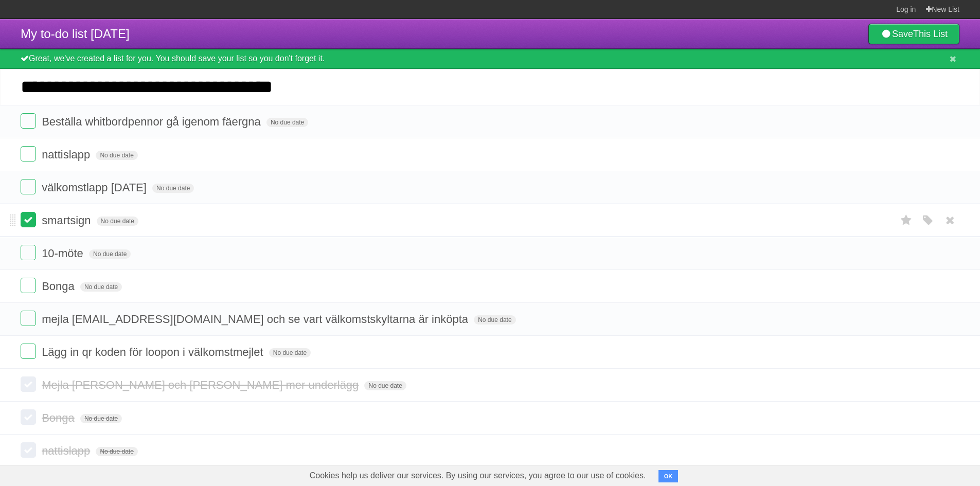 This screenshot has width=980, height=486. Describe the element at coordinates (152, 121) in the screenshot. I see `span: Beställa whitbordpennor gå igenom fäergna` at that location.